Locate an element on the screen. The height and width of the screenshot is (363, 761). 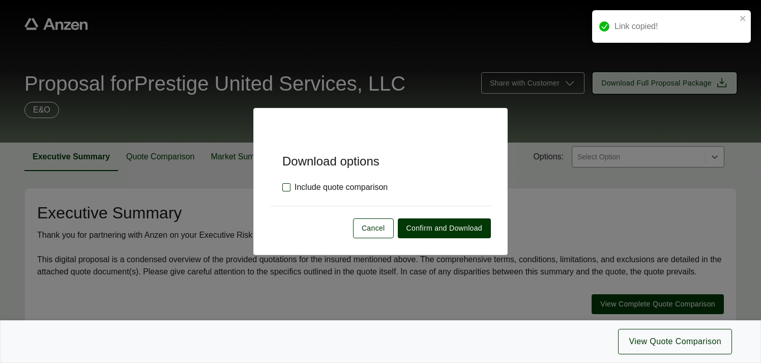
button: Confirm and Download is located at coordinates (444, 228).